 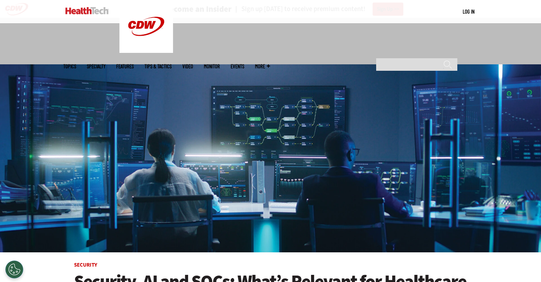 I want to click on a: CDW, so click(x=146, y=51).